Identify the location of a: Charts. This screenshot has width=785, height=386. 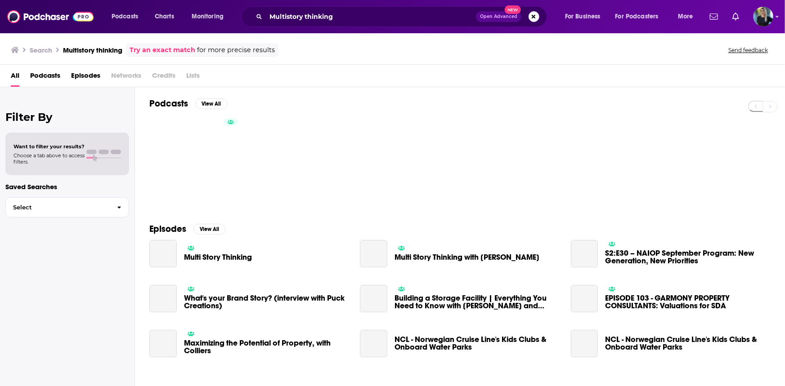
(164, 17).